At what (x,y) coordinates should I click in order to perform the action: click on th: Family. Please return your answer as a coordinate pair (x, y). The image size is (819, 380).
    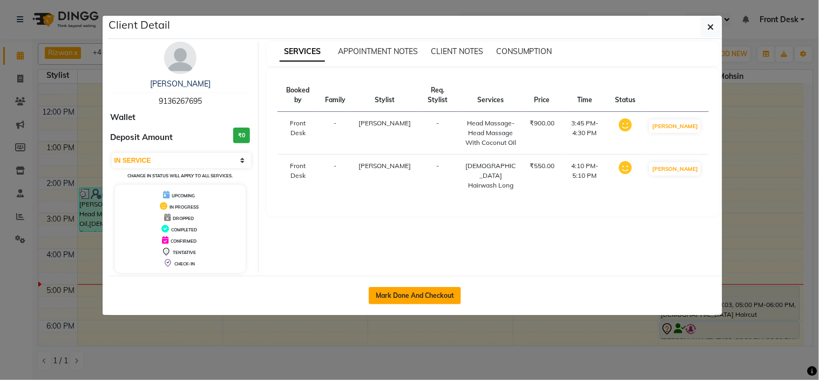
    Looking at the image, I should click on (335, 95).